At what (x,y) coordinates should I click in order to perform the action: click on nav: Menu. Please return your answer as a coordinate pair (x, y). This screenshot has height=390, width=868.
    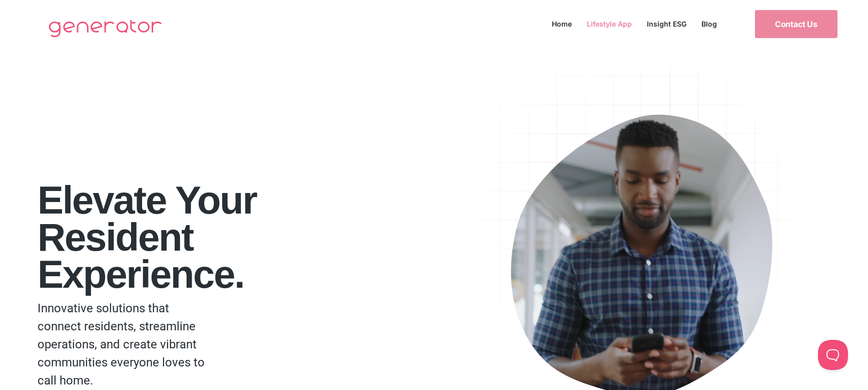
    Looking at the image, I should click on (635, 24).